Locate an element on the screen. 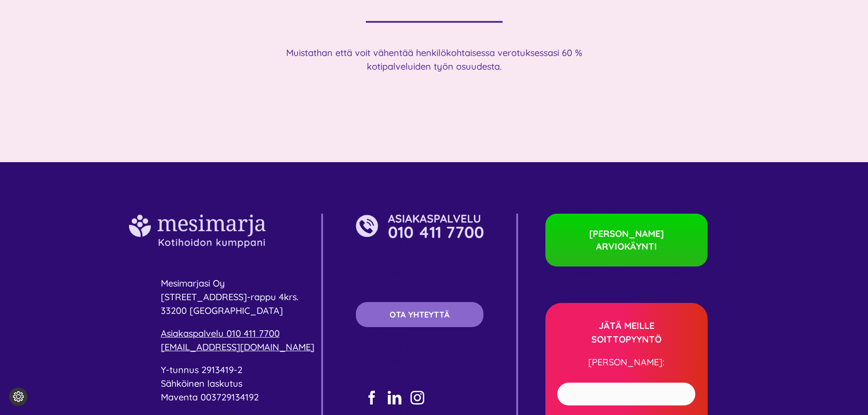 The image size is (868, 415). a: OTA YHTEYTTÄ is located at coordinates (420, 314).